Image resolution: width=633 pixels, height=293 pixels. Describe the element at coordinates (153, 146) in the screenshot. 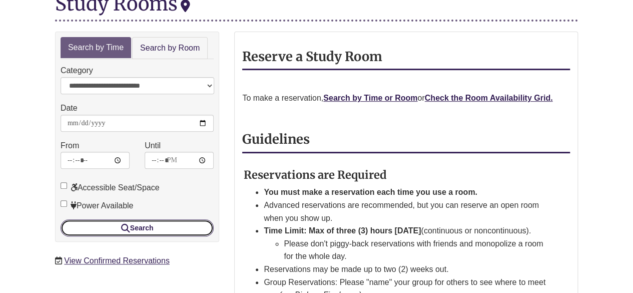

I see `label: Until` at that location.